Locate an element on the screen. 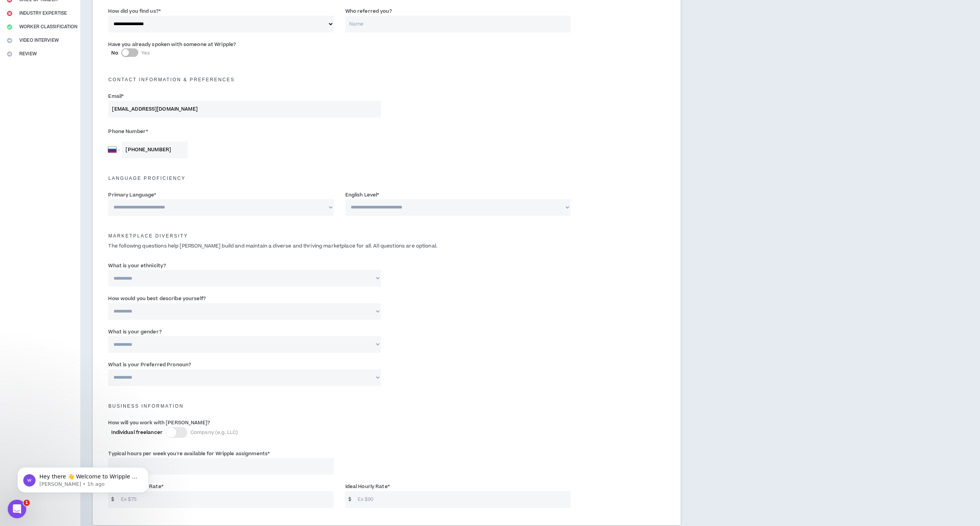  label: How would you best describe yourself? is located at coordinates (157, 299).